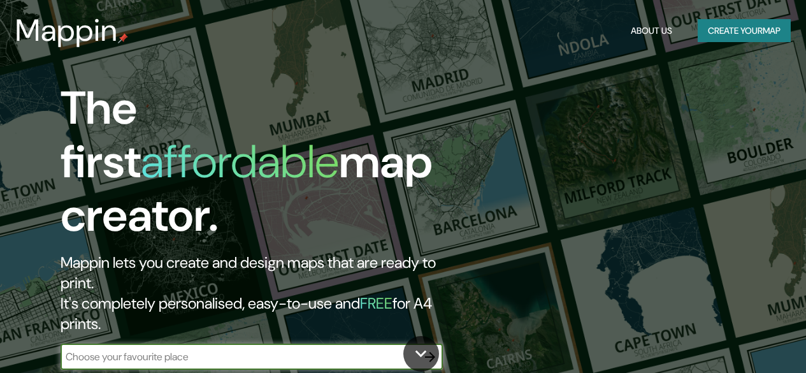 The height and width of the screenshot is (373, 806). Describe the element at coordinates (651, 31) in the screenshot. I see `button: About Us` at that location.